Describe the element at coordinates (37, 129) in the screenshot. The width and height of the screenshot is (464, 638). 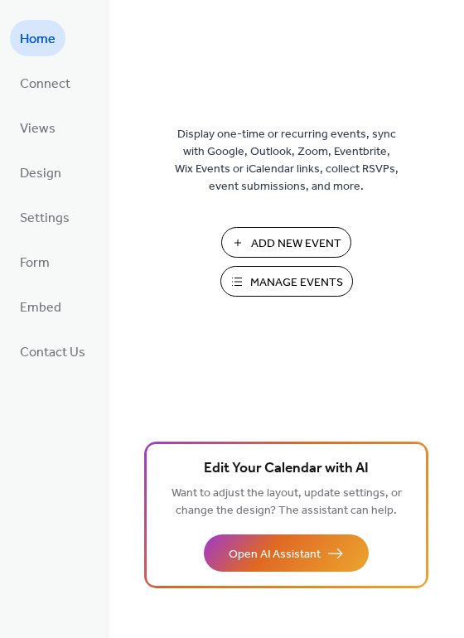
I see `span: Views` at that location.